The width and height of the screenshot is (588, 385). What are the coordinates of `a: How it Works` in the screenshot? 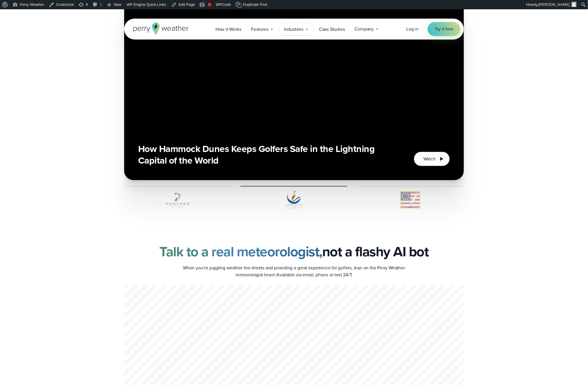 It's located at (228, 29).